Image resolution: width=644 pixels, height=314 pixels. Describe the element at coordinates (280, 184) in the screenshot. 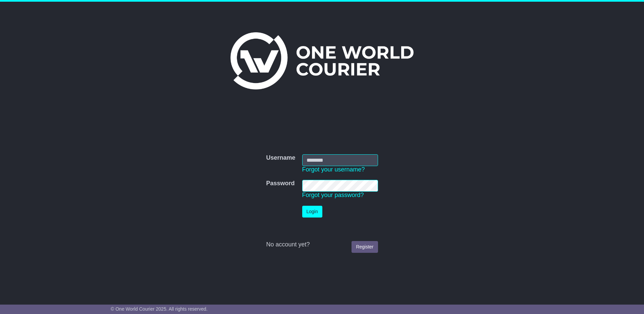

I see `label: Password` at that location.